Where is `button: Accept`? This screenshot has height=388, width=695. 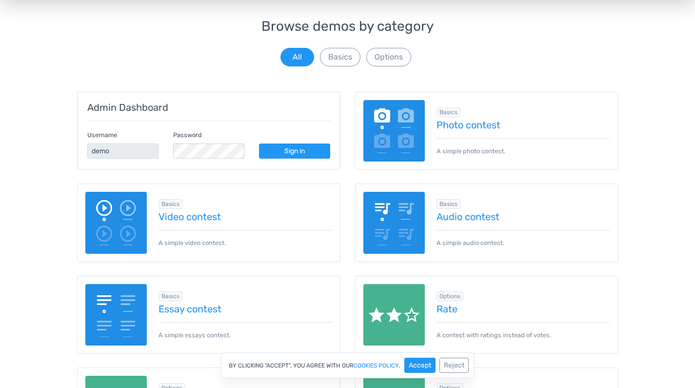 button: Accept is located at coordinates (420, 365).